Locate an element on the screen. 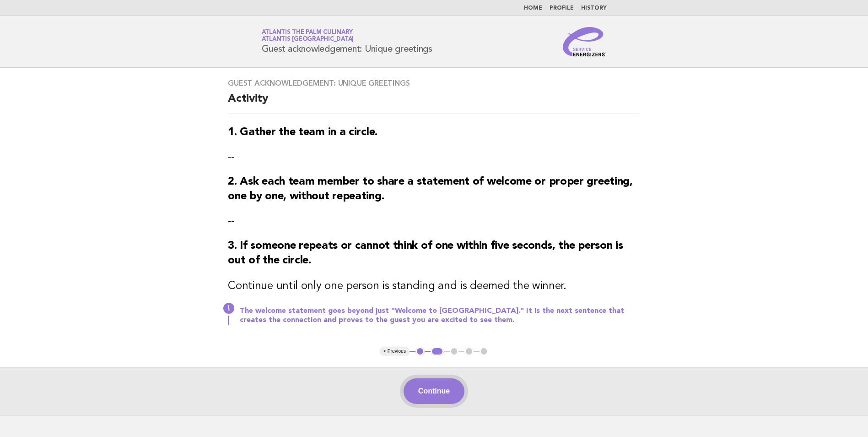 Image resolution: width=868 pixels, height=437 pixels. strong: 2. Ask each team member to share a statement of welcome or proper greeting, one by one, without r... is located at coordinates (431, 189).